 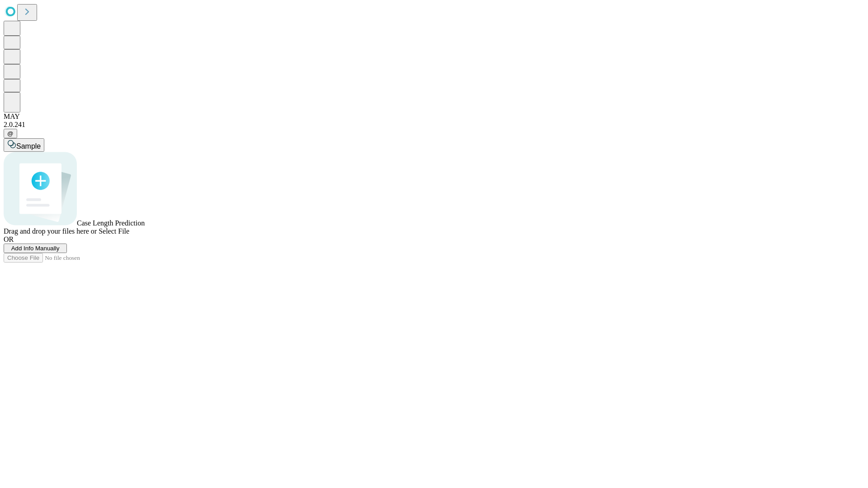 I want to click on button: Sample, so click(x=24, y=145).